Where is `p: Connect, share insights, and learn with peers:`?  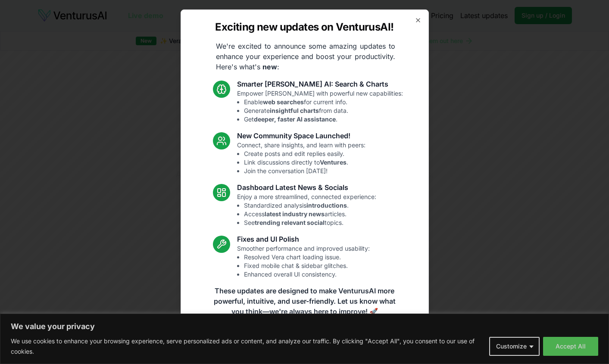 p: Connect, share insights, and learn with peers: is located at coordinates (301, 158).